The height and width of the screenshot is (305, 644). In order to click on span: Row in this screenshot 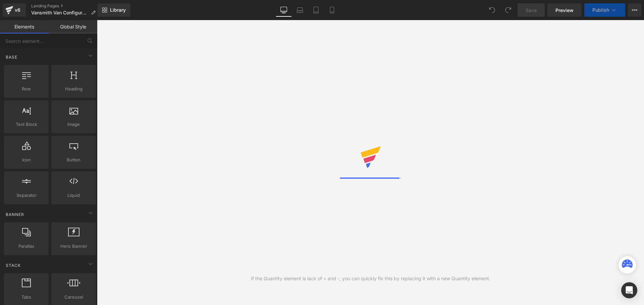, I will do `click(26, 89)`.